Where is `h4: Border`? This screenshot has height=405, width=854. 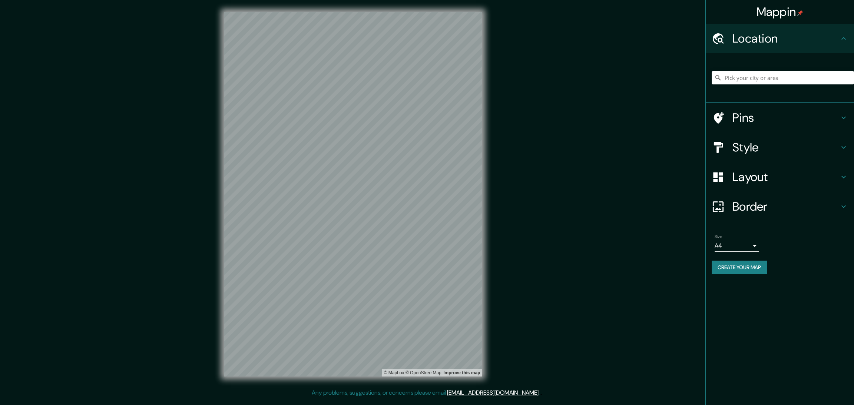 h4: Border is located at coordinates (785, 207).